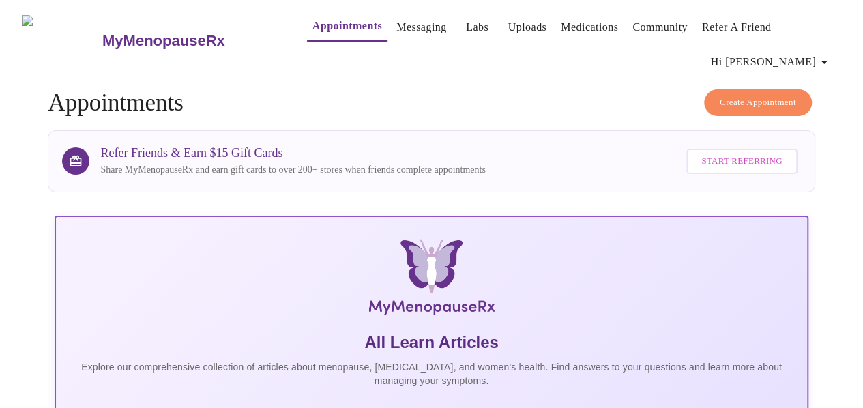  I want to click on p: Share MyMenopauseRx and earn gift cards to over 200+ stores when friends complete appointments, so click(293, 170).